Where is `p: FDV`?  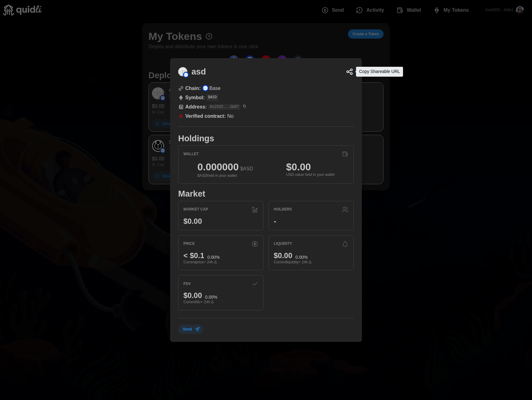 p: FDV is located at coordinates (187, 284).